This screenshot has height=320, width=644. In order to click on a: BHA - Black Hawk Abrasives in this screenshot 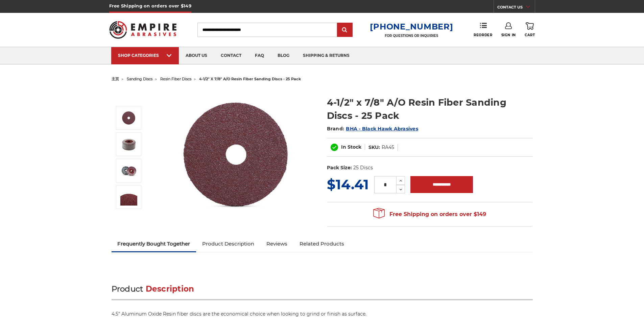, I will do `click(382, 128)`.